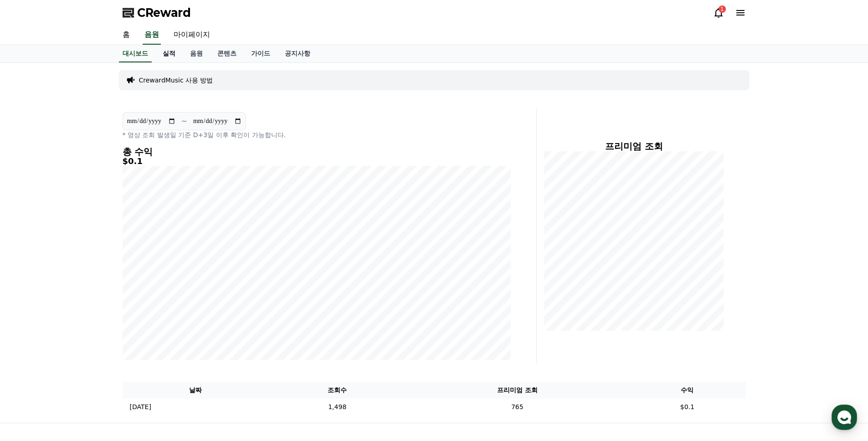  I want to click on h4: 프리미엄 조회, so click(634, 147).